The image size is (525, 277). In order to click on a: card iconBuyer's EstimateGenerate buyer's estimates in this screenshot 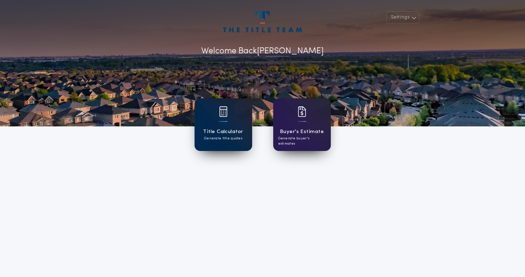, I will do `click(302, 125)`.